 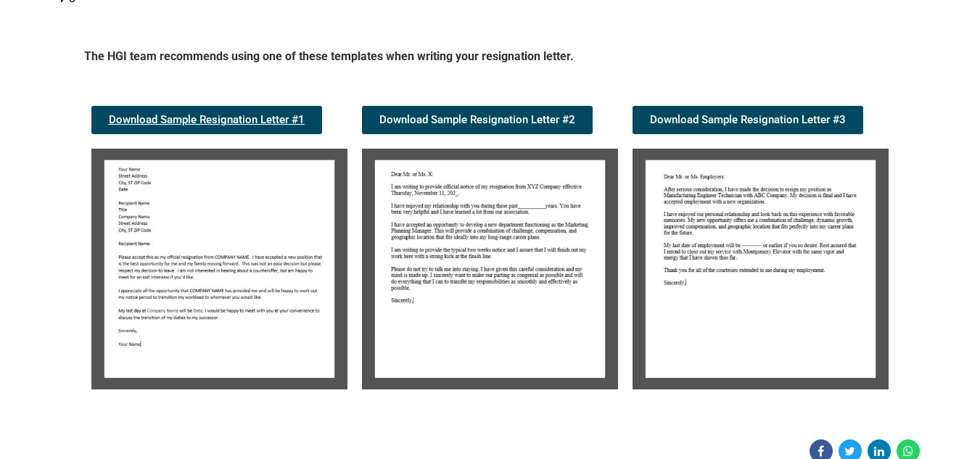 What do you see at coordinates (748, 120) in the screenshot?
I see `a: Download Sample Resignation Letter #3` at bounding box center [748, 120].